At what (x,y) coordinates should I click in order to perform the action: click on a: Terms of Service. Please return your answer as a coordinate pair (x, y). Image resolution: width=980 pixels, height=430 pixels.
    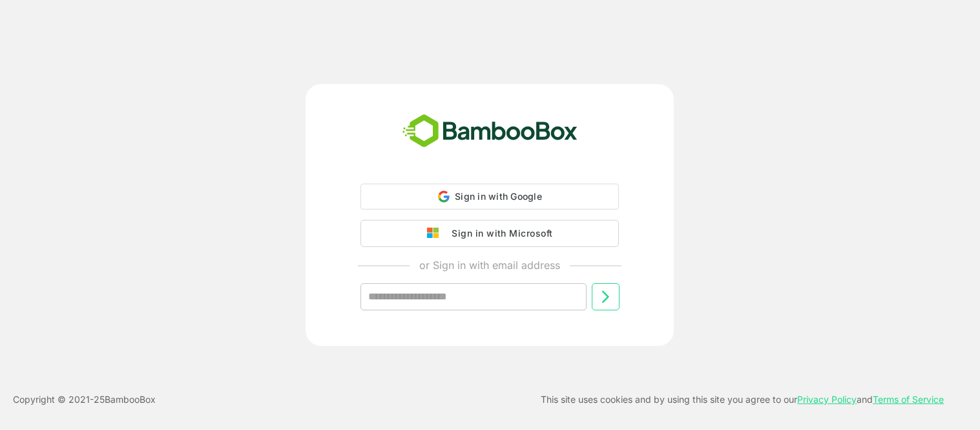
    Looking at the image, I should click on (908, 399).